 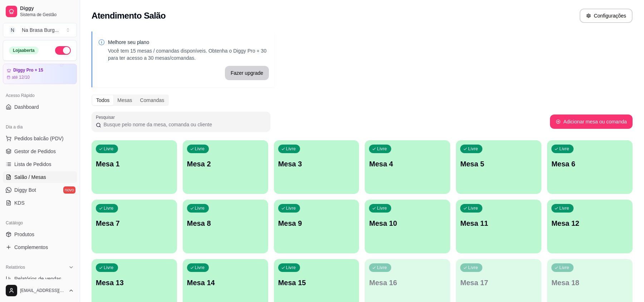 I want to click on div: Comandas, so click(x=152, y=100).